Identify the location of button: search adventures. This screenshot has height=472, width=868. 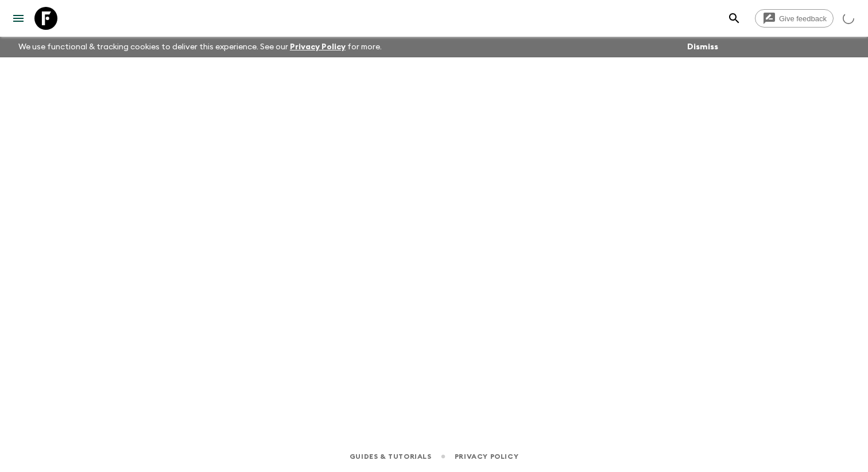
(734, 18).